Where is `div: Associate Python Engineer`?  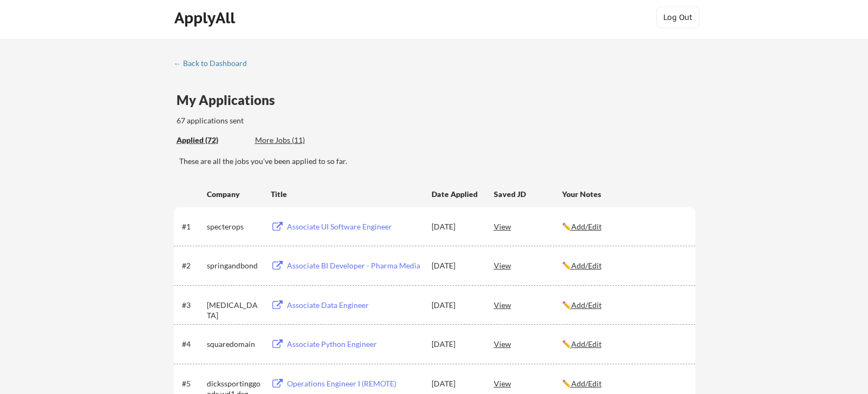 div: Associate Python Engineer is located at coordinates (355, 345).